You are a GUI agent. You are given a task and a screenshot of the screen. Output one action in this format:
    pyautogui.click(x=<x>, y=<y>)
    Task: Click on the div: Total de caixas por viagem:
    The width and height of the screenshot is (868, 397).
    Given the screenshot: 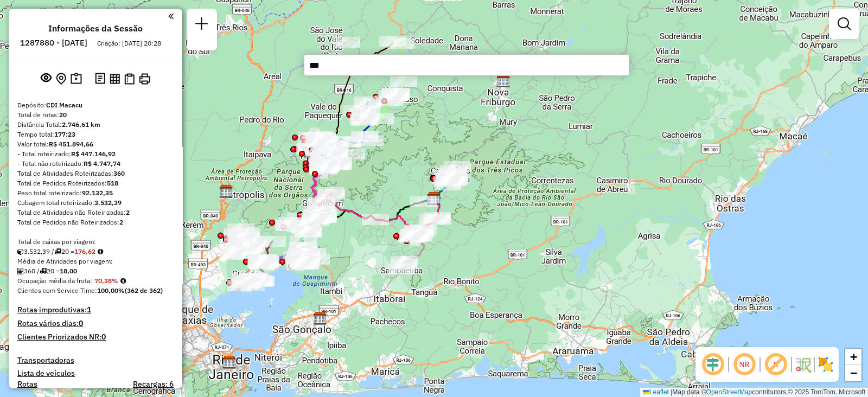 What is the action you would take?
    pyautogui.click(x=95, y=242)
    